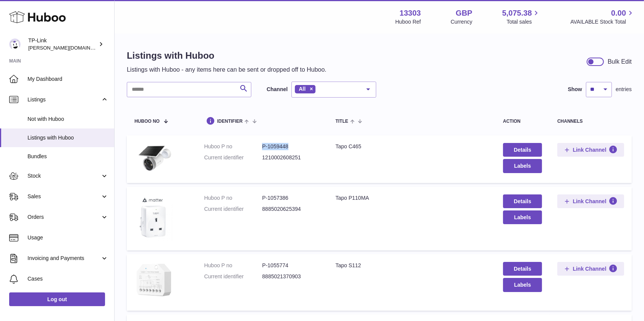 This screenshot has height=321, width=644. Describe the element at coordinates (154, 158) in the screenshot. I see `img: Tapo C465` at that location.